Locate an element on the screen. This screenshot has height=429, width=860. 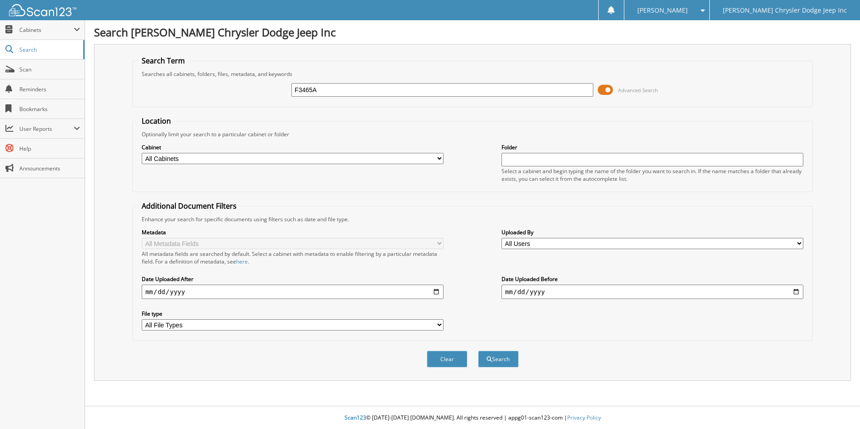
span: User Reports is located at coordinates (46, 129).